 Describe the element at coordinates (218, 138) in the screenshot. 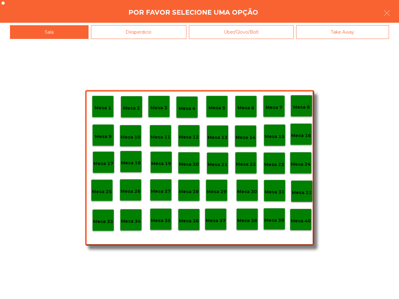

I see `p: Mesa 13` at that location.